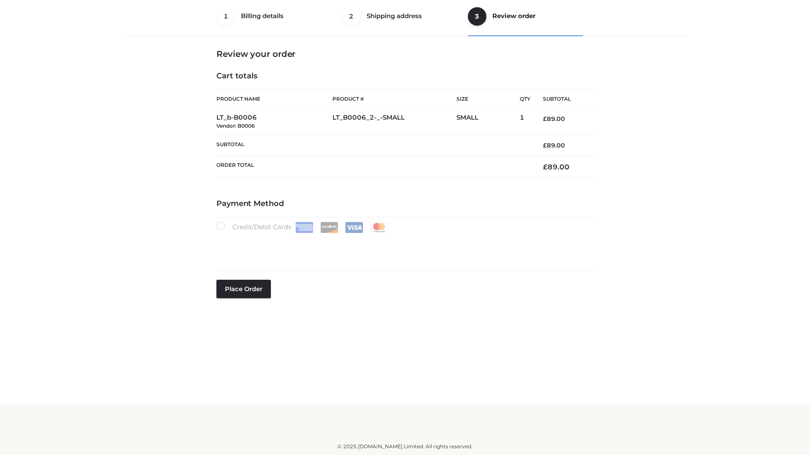  Describe the element at coordinates (274, 122) in the screenshot. I see `td: LT_b-B0006` at that location.